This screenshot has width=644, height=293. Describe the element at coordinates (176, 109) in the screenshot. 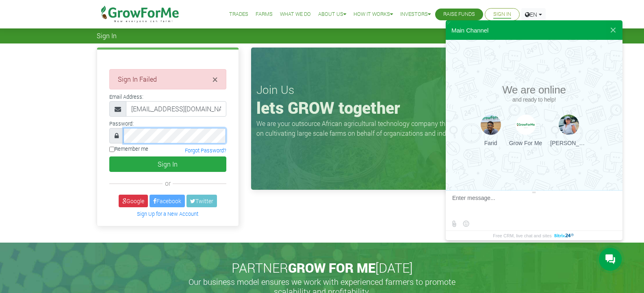

I see `input: Email Address` at that location.